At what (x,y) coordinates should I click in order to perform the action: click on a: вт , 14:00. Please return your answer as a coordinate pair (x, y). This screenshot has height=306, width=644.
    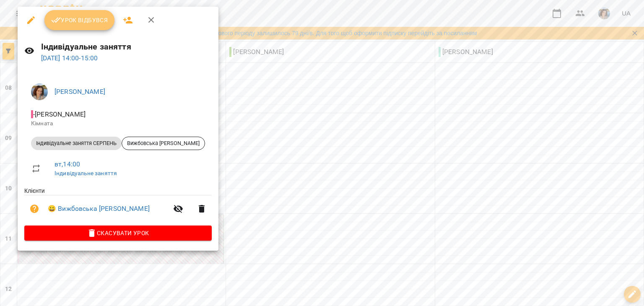
    Looking at the image, I should click on (67, 164).